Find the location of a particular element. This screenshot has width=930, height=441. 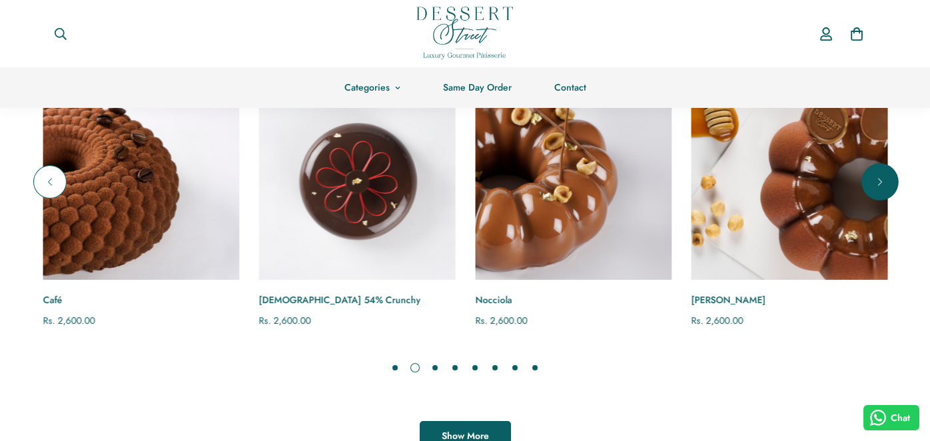

a: Contact is located at coordinates (570, 87).